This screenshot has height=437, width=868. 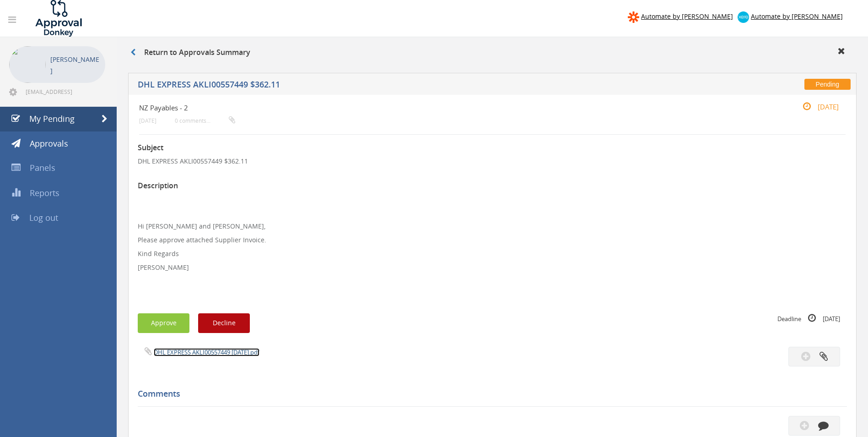 What do you see at coordinates (43, 167) in the screenshot?
I see `span: Panels` at bounding box center [43, 167].